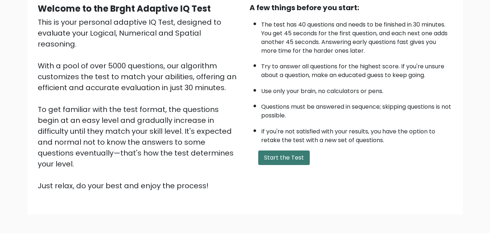 Image resolution: width=490 pixels, height=233 pixels. What do you see at coordinates (357, 36) in the screenshot?
I see `li: The test has 40 questions and needs to be finished in 30 minutes. You get 45 seconds for the firs...` at bounding box center [357, 36].